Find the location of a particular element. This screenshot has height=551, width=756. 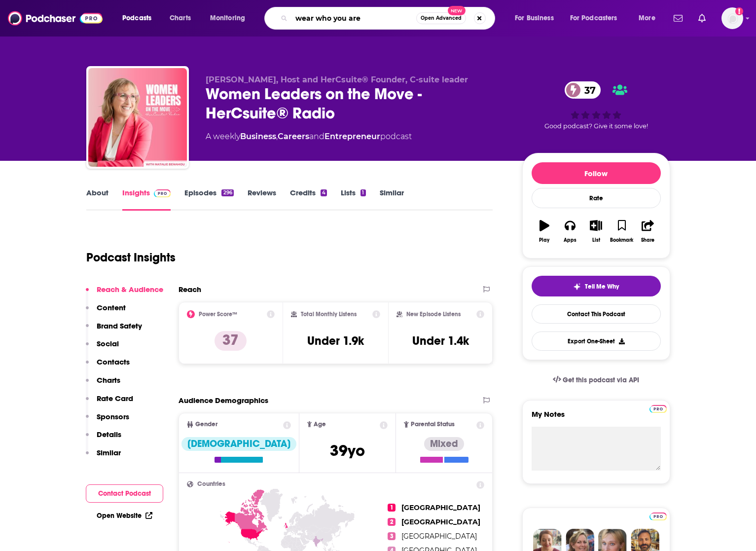

span: Countries is located at coordinates (211, 484).